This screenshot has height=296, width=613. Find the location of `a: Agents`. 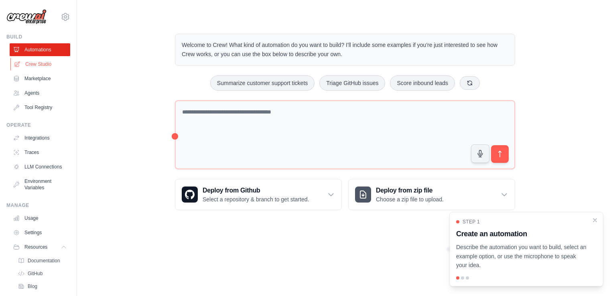

a: Agents is located at coordinates (40, 93).